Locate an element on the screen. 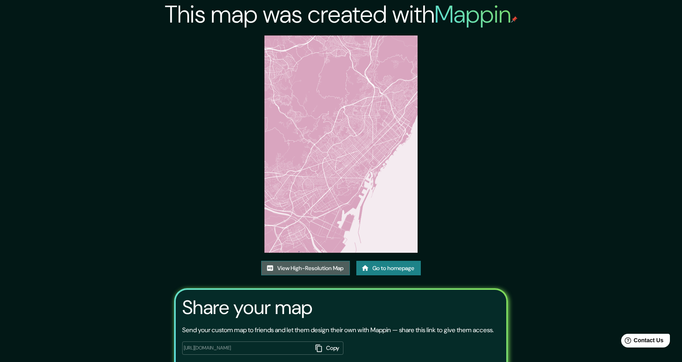 The image size is (682, 362). img: created-map is located at coordinates (341, 144).